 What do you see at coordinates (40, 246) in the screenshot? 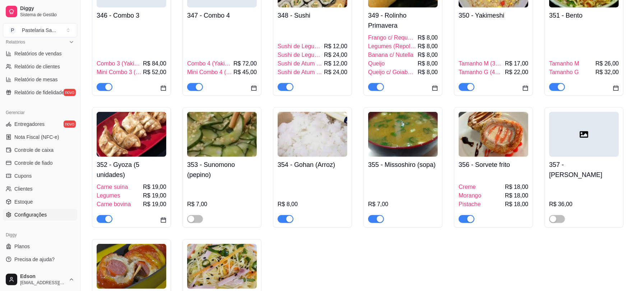
I see `a: Planos` at bounding box center [40, 246].